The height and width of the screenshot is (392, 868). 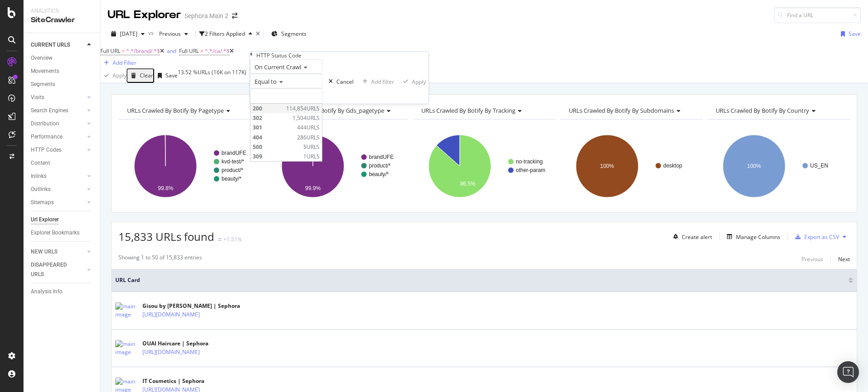 I want to click on span: ^.*/ca/.*$, so click(x=217, y=51).